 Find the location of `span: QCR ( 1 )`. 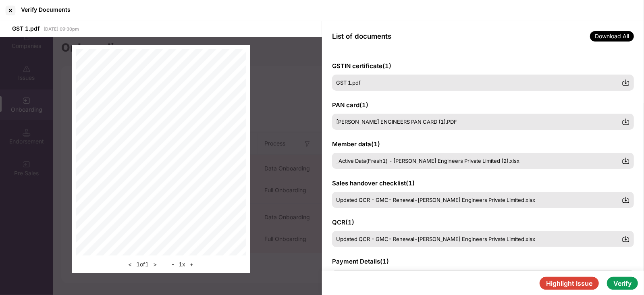

span: QCR ( 1 ) is located at coordinates (343, 222).